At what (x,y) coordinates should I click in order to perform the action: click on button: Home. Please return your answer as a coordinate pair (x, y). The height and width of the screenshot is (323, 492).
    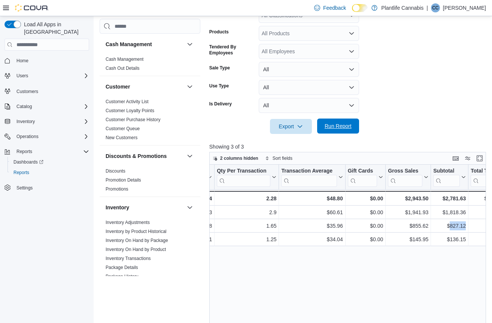
    Looking at the image, I should click on (47, 60).